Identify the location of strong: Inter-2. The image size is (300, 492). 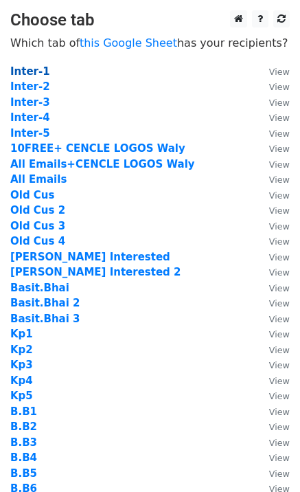
(30, 87).